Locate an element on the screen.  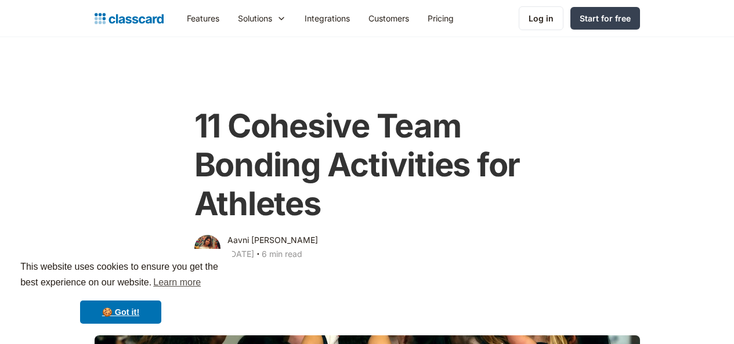
a: Start for free is located at coordinates (605, 18).